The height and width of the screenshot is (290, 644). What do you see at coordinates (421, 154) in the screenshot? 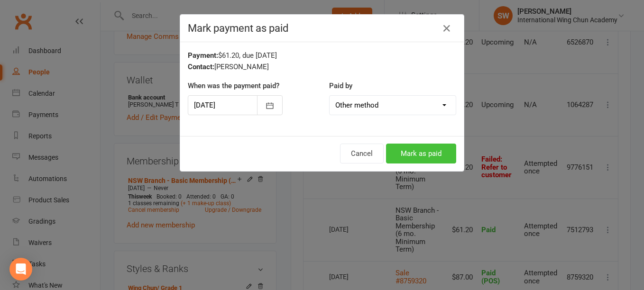
I see `button: Mark as paid` at bounding box center [421, 154].